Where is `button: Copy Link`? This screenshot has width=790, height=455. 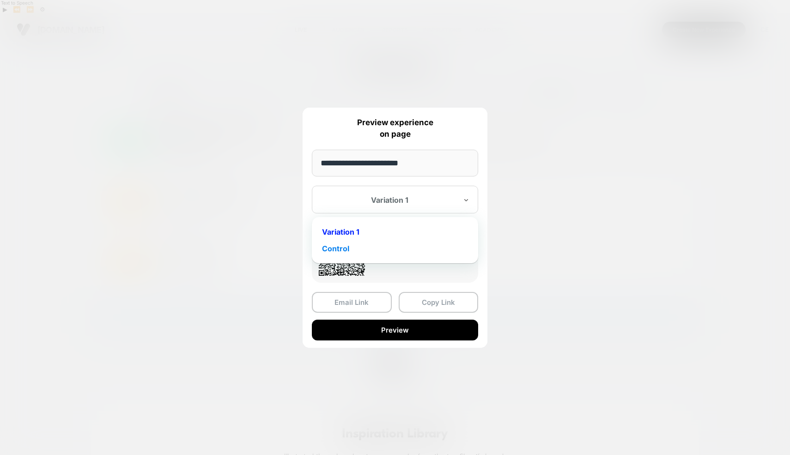 button: Copy Link is located at coordinates (438, 302).